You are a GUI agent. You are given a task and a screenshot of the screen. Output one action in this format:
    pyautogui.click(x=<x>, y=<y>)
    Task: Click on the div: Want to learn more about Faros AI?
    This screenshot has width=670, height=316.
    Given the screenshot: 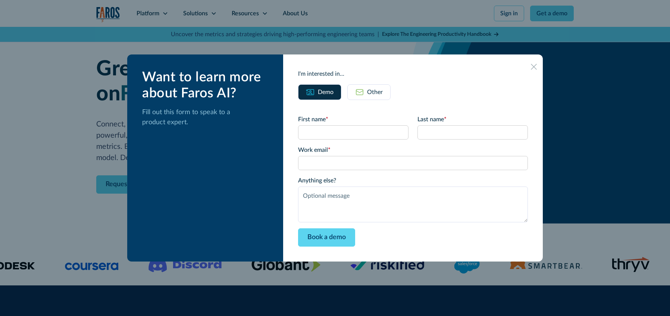 What is the action you would take?
    pyautogui.click(x=207, y=85)
    